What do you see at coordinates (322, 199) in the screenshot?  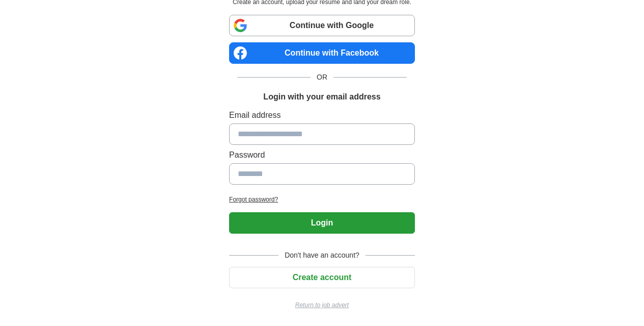 I see `h2: Forgot password?` at bounding box center [322, 199].